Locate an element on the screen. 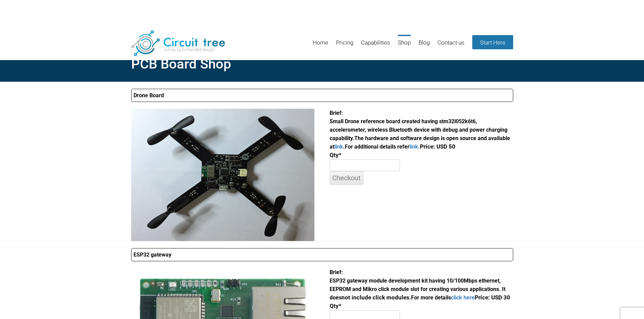 The height and width of the screenshot is (319, 644). a: Capabilities is located at coordinates (375, 45).